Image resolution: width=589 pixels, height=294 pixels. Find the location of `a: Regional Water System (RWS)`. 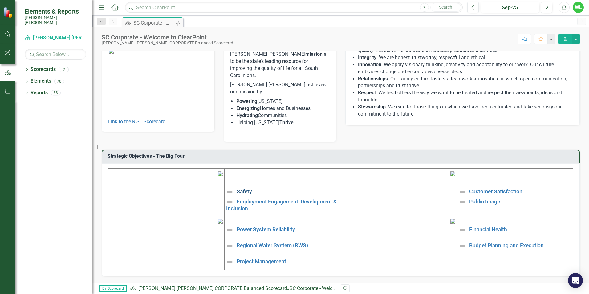

a: Regional Water System (RWS) is located at coordinates (272, 245).